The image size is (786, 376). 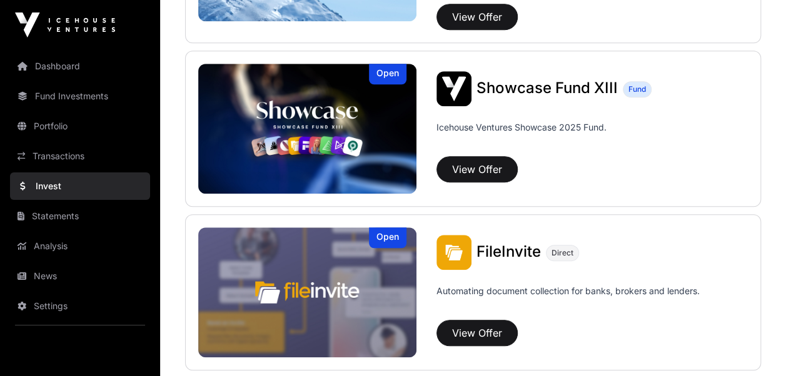 What do you see at coordinates (547, 89) in the screenshot?
I see `a: Showcase Fund XIII` at bounding box center [547, 89].